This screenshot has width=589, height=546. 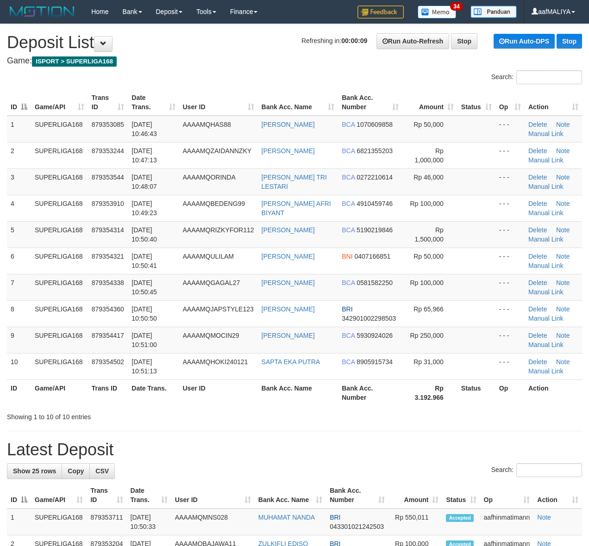 I want to click on th: Rp 3.192.966, so click(x=430, y=393).